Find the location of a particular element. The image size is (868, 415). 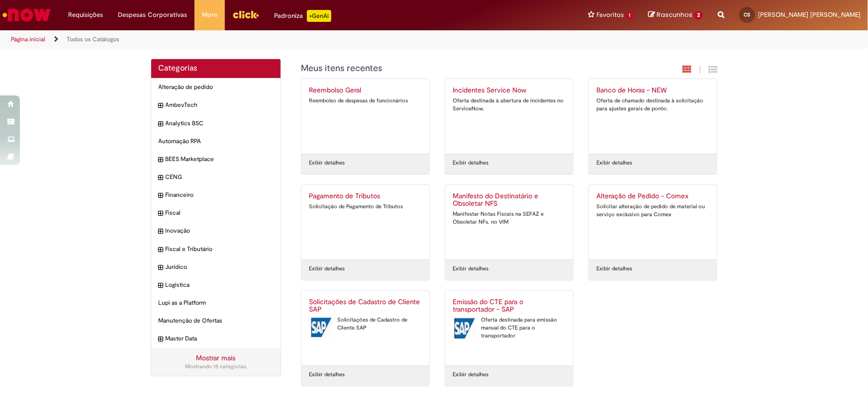

a: Emissão do CTE para o transportador - SAP Emissão do CTE para o transportador - SAP Oferta destin... is located at coordinates (509, 328).